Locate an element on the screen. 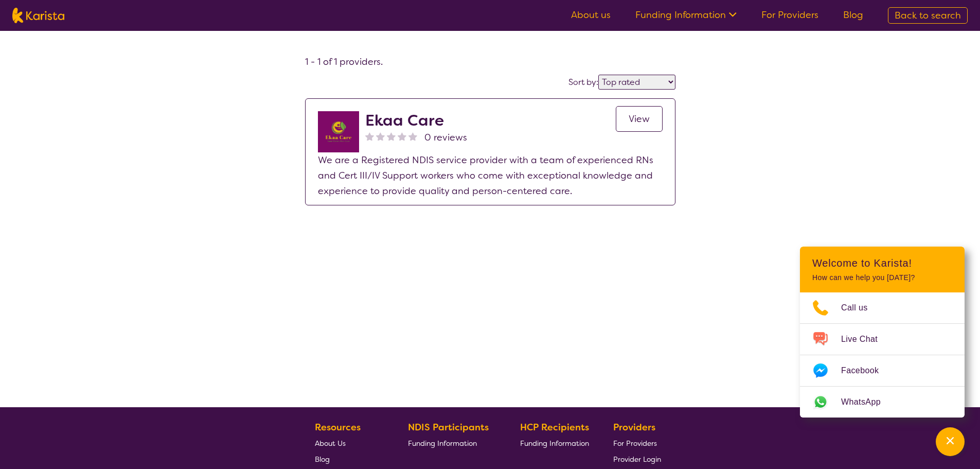 Image resolution: width=980 pixels, height=469 pixels. b: Resources is located at coordinates (337, 427).